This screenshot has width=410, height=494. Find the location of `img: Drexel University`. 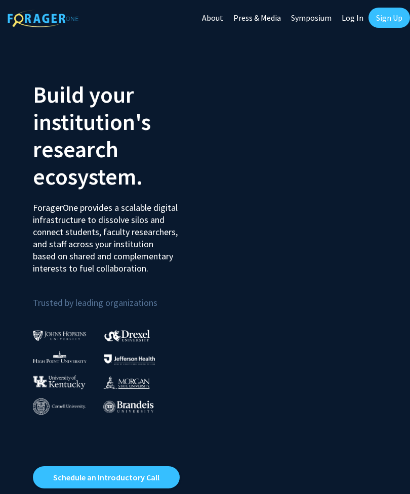

img: Drexel University is located at coordinates (127, 336).